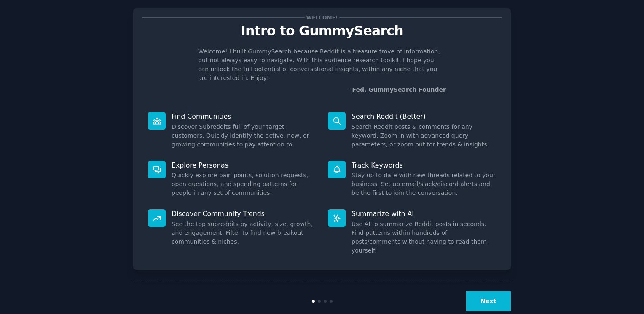 The image size is (644, 314). Describe the element at coordinates (244, 213) in the screenshot. I see `p: Discover Community Trends` at that location.